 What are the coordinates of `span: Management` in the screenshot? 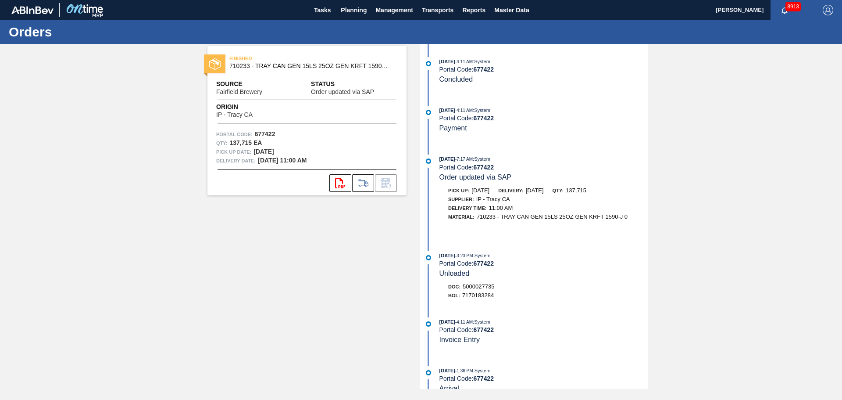 It's located at (394, 10).